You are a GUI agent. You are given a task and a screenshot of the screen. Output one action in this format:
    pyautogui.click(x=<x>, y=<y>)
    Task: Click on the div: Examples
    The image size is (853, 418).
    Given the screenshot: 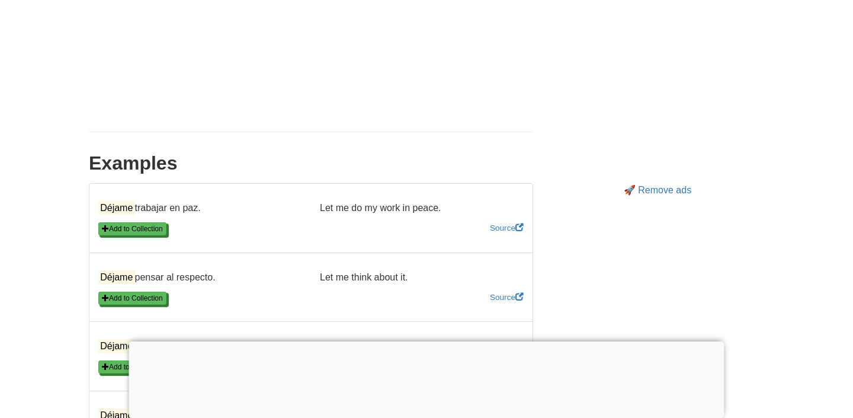 What is the action you would take?
    pyautogui.click(x=311, y=164)
    